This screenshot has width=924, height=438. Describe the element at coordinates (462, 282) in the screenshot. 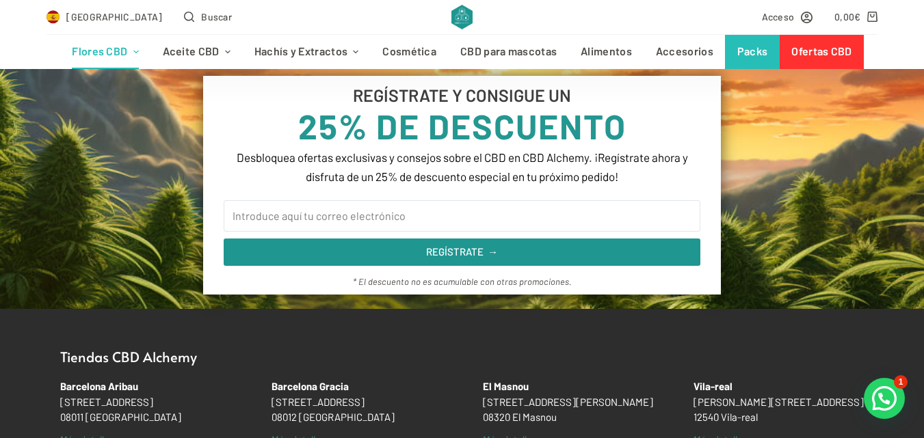

I see `em: * El descuento no es acumulable con otras promociones.` at that location.